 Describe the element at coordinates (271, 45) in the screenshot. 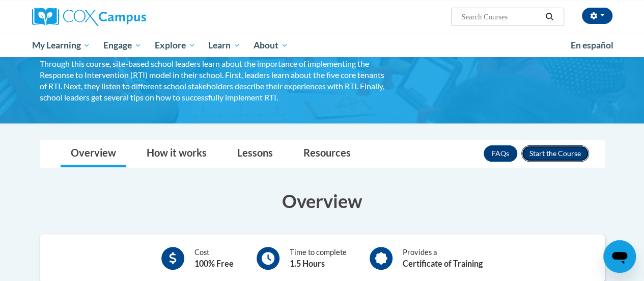

I see `span: About` at that location.